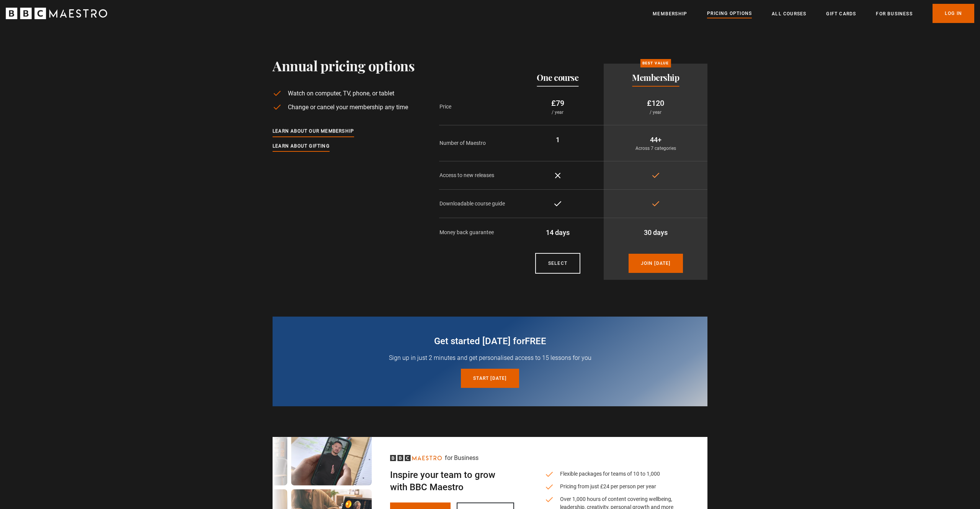 This screenshot has width=980, height=509. What do you see at coordinates (490, 358) in the screenshot?
I see `p: Sign up in just 2 minutes and get personalised access to 15 lessons for you` at bounding box center [490, 358].